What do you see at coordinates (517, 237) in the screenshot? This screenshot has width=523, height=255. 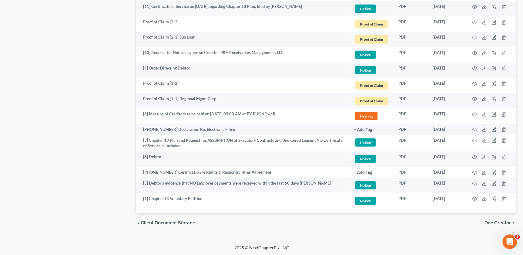 I see `span: 1` at bounding box center [517, 237].